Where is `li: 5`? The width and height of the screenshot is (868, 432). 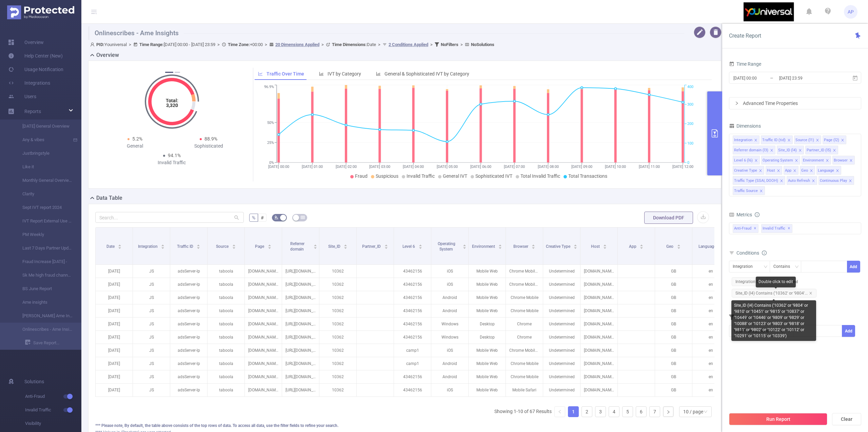
li: 5 is located at coordinates (628, 412).